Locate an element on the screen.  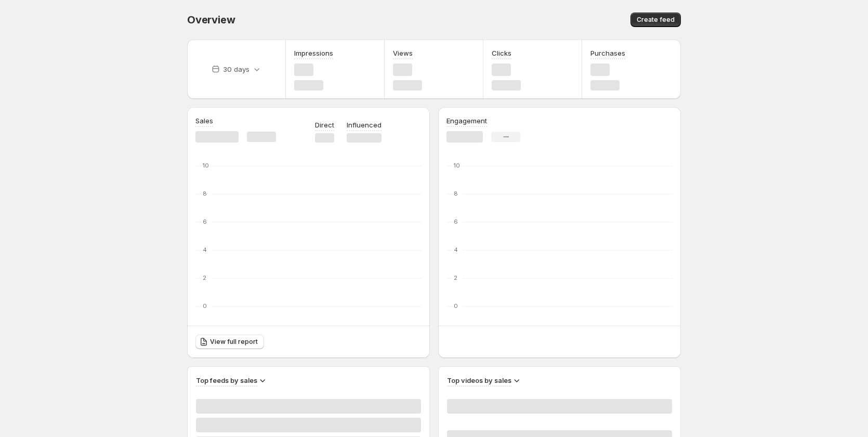
a: View full report is located at coordinates (230, 341).